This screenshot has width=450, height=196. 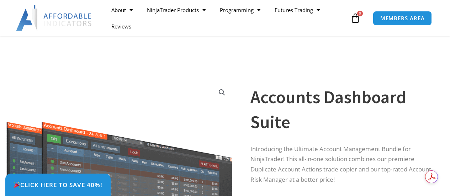 I want to click on a: NinjaTrader Products, so click(x=176, y=10).